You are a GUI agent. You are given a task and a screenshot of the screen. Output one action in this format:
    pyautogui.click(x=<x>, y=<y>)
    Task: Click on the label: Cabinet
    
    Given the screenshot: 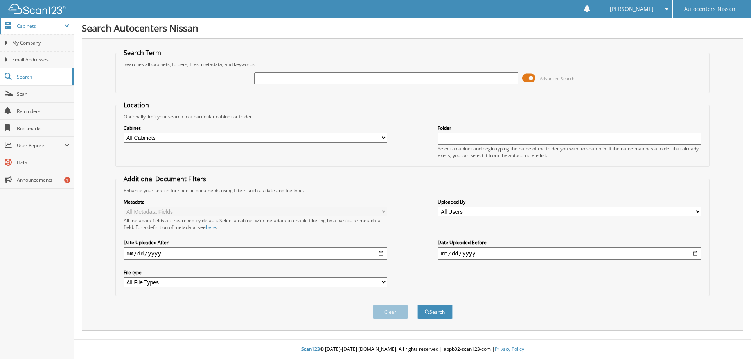 What is the action you would take?
    pyautogui.click(x=255, y=128)
    